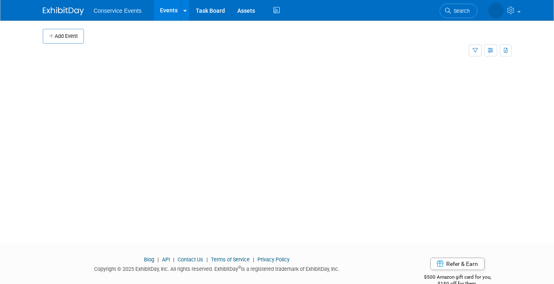 The width and height of the screenshot is (554, 284). I want to click on img: Amiee Griffey, so click(496, 11).